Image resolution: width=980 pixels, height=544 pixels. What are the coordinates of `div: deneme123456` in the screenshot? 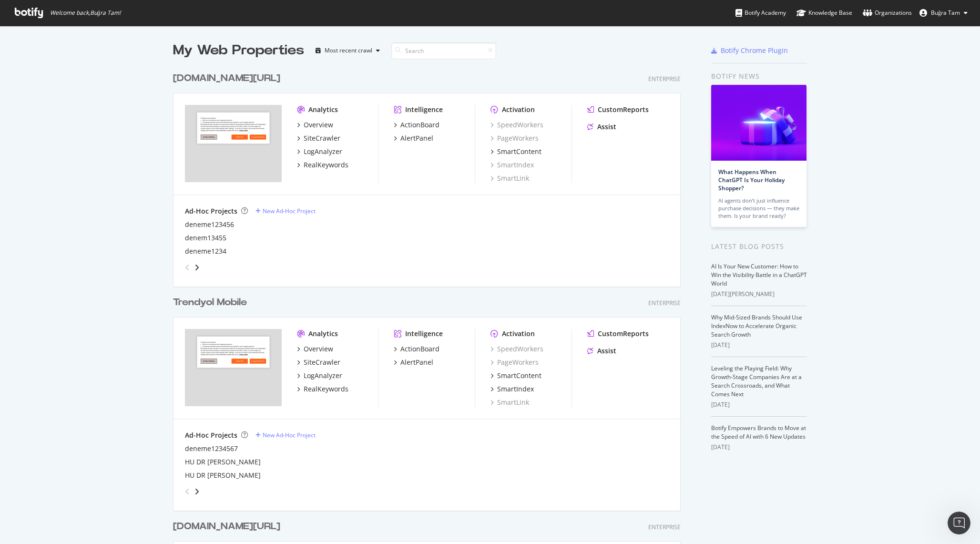 It's located at (210, 224).